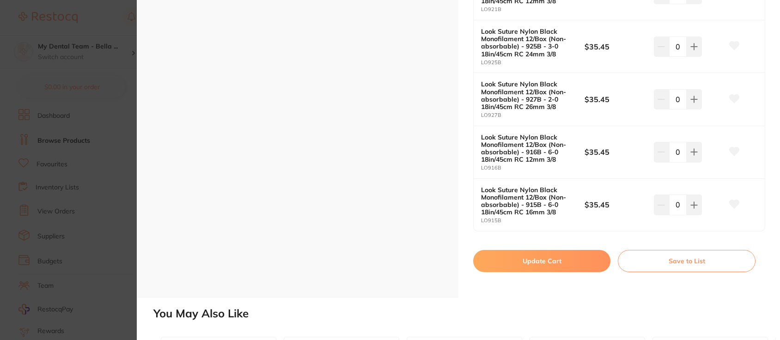 This screenshot has height=340, width=780. Describe the element at coordinates (542, 261) in the screenshot. I see `button: Update Cart` at that location.